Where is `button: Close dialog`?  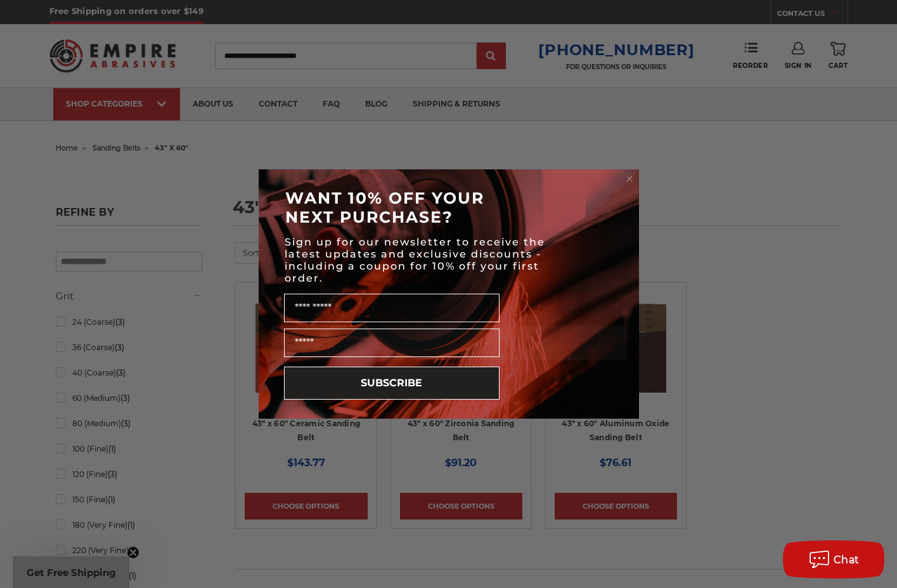
button: Close dialog is located at coordinates (629, 179).